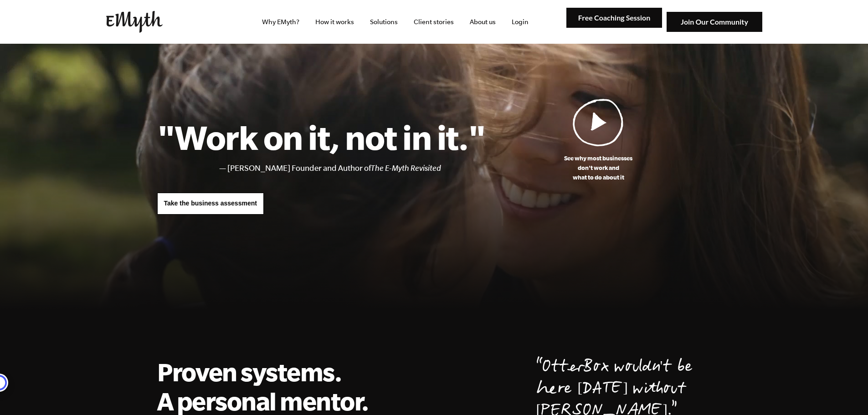 The image size is (868, 415). Describe the element at coordinates (134, 22) in the screenshot. I see `img: EMyth` at that location.